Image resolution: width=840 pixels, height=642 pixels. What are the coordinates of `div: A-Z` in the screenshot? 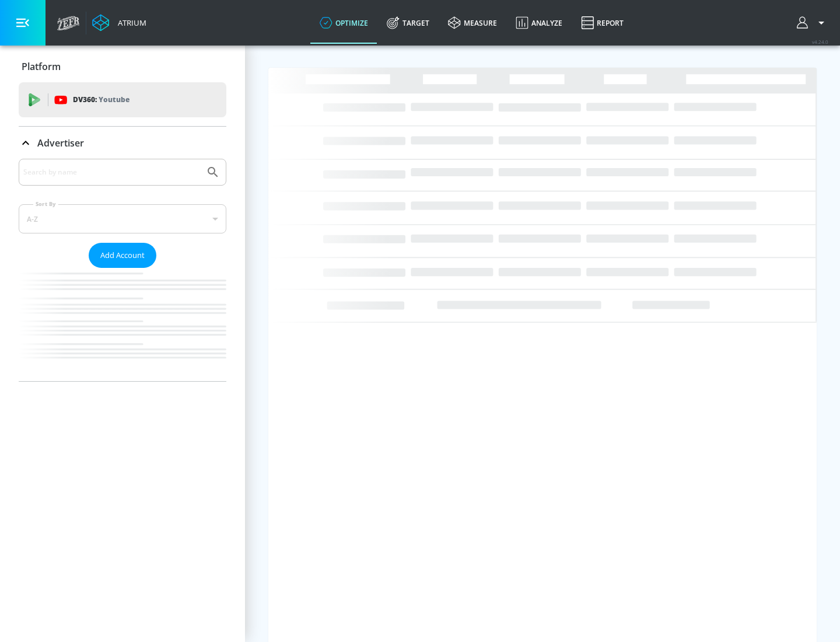 It's located at (123, 219).